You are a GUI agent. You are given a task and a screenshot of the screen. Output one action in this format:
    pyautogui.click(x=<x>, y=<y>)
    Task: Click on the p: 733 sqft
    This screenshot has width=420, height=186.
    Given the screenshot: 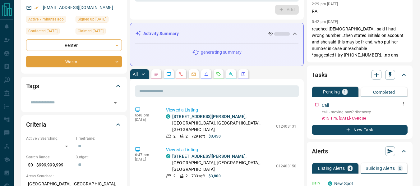 What is the action you would take?
    pyautogui.click(x=198, y=176)
    